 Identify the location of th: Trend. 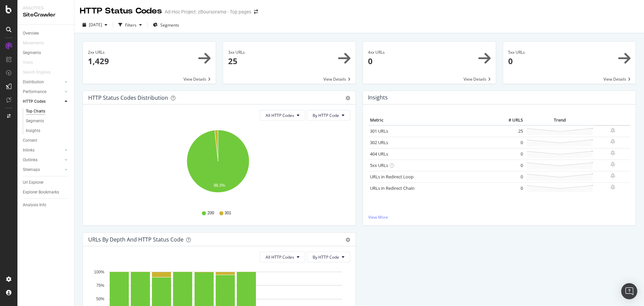
(560, 120).